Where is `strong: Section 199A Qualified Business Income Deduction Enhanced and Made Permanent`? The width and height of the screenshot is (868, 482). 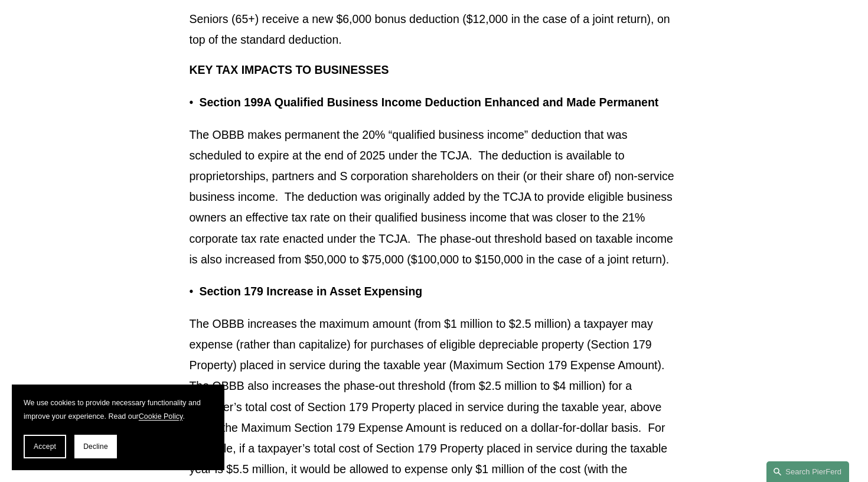 strong: Section 199A Qualified Business Income Deduction Enhanced and Made Permanent is located at coordinates (429, 102).